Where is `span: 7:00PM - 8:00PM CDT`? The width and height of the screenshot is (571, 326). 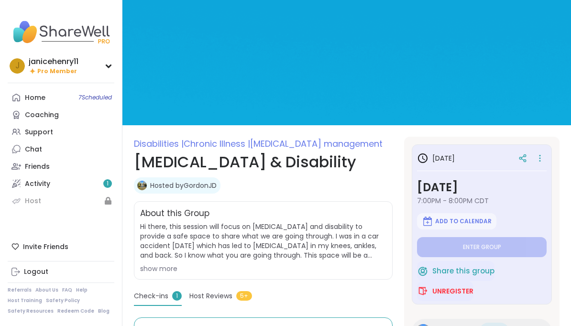
span: 7:00PM - 8:00PM CDT is located at coordinates (481, 201).